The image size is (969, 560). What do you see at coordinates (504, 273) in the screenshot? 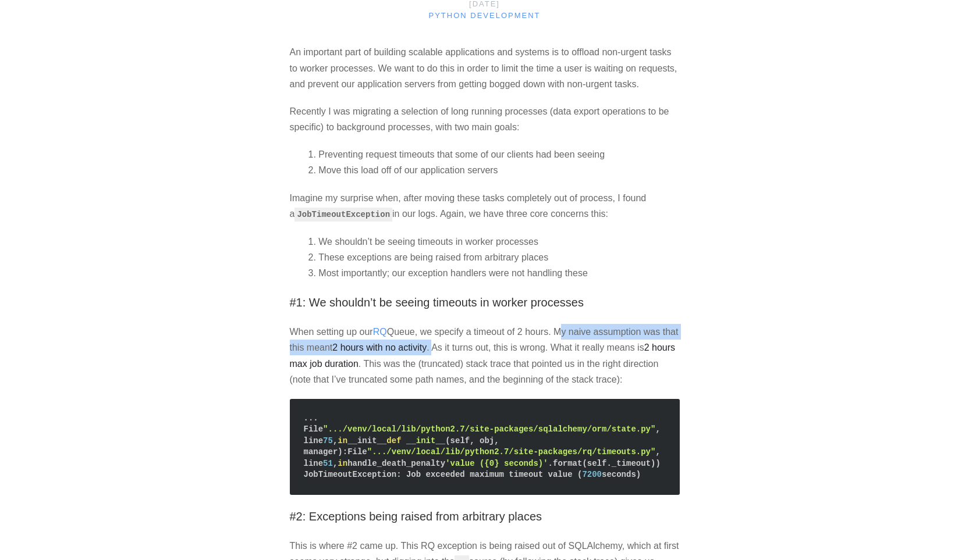
I see `li: Most importantly; our exception handlers were not handling these` at bounding box center [504, 273].